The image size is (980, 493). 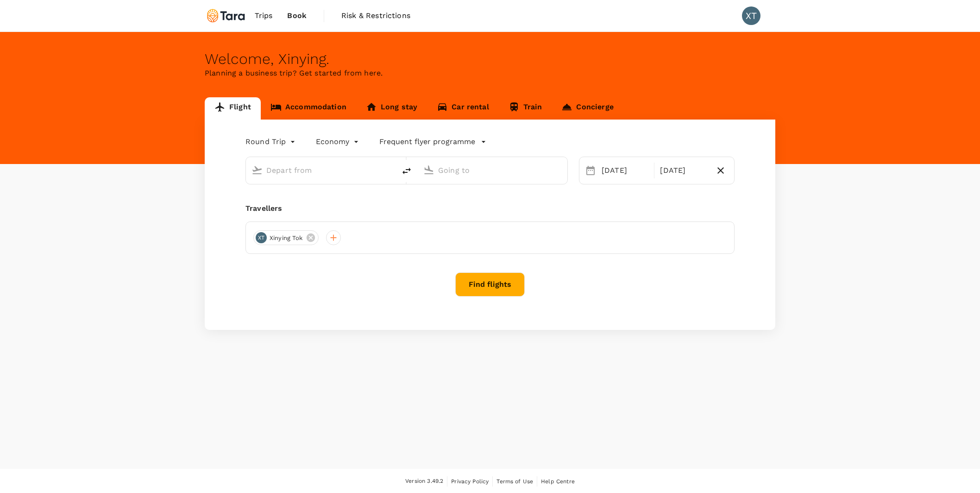 I want to click on div: Round Trip, so click(x=272, y=142).